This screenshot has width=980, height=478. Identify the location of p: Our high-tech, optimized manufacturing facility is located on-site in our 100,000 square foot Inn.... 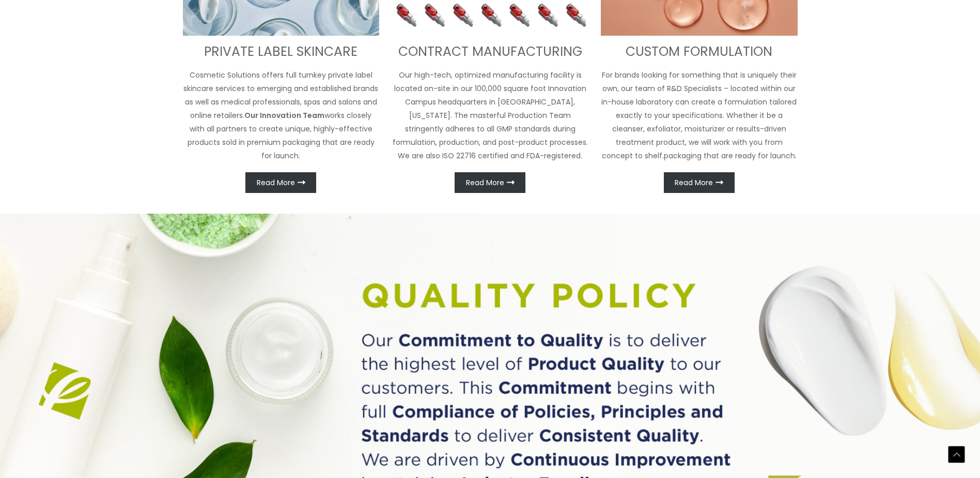
(490, 115).